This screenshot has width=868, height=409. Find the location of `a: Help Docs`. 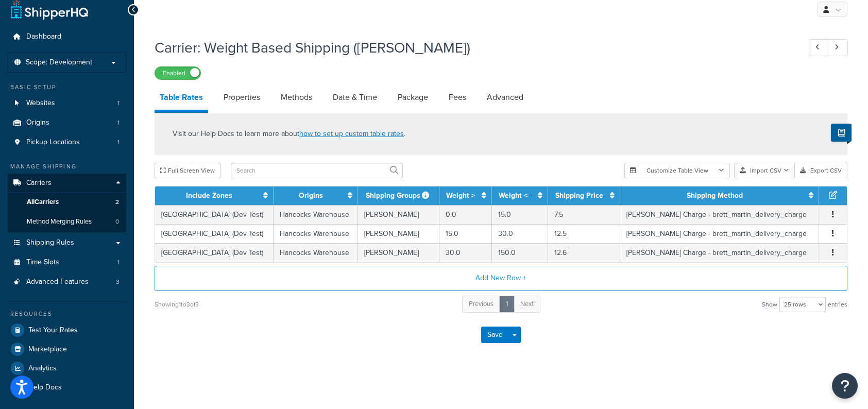

a: Help Docs is located at coordinates (67, 387).